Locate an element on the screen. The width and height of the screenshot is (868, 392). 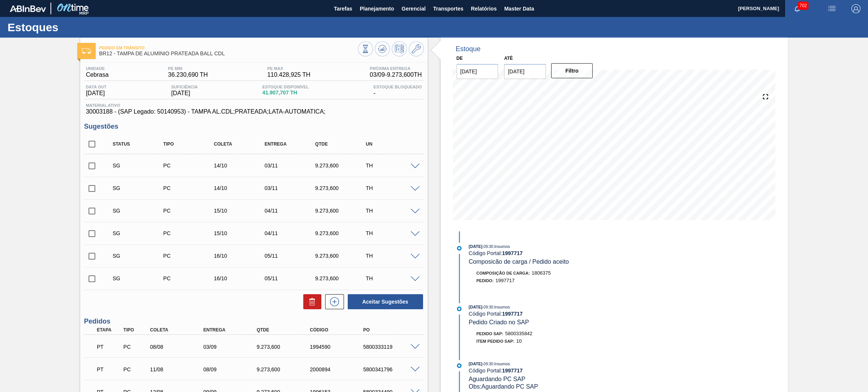
div: 08/09/2025 is located at coordinates (231, 370).